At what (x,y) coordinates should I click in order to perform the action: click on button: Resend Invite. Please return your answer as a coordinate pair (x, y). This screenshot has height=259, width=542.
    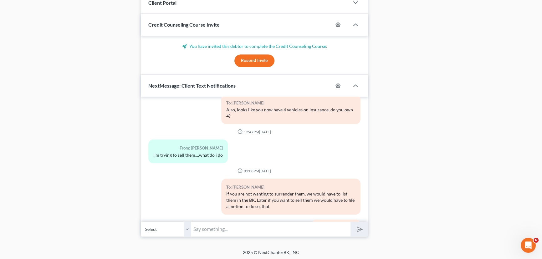
    Looking at the image, I should click on (254, 61).